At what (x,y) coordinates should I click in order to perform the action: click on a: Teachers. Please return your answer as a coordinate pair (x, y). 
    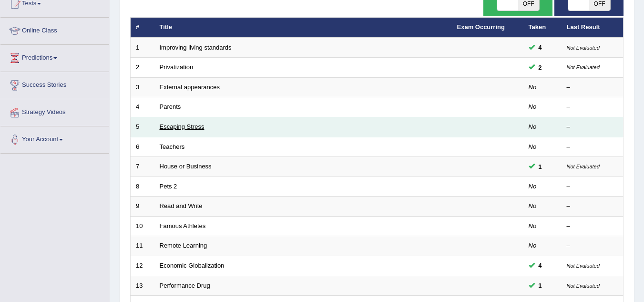
    Looking at the image, I should click on (172, 147).